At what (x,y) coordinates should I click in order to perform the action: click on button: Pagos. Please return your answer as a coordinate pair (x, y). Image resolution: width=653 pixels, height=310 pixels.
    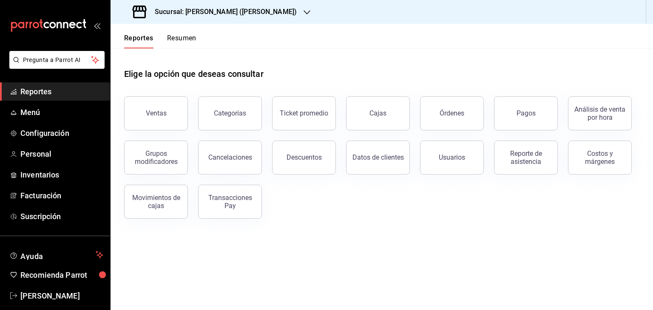
    Looking at the image, I should click on (526, 114).